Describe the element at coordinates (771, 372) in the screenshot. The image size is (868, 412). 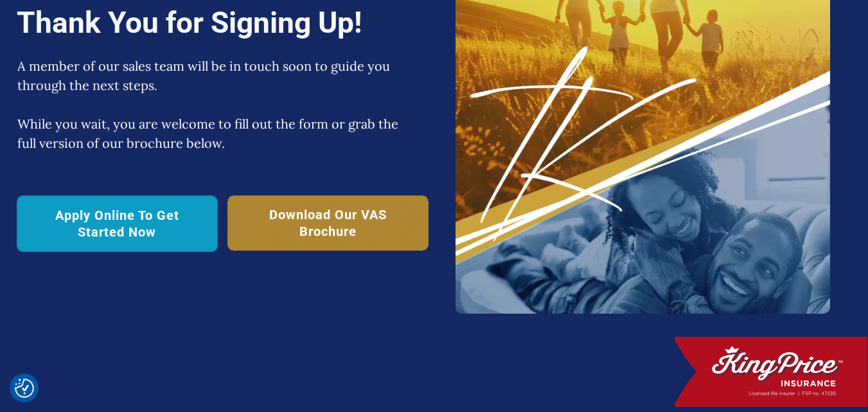
I see `img: 1_King-Price-Logo` at that location.